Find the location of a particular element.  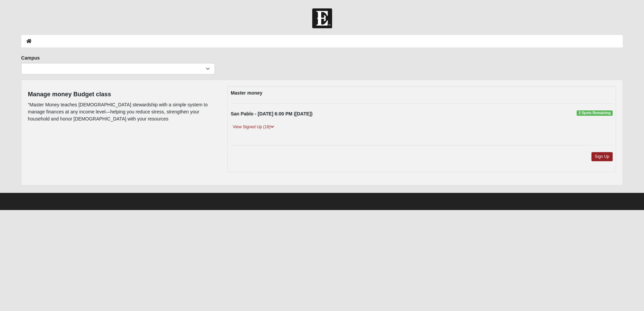

span: 2 Spots Remaining is located at coordinates (594, 113).